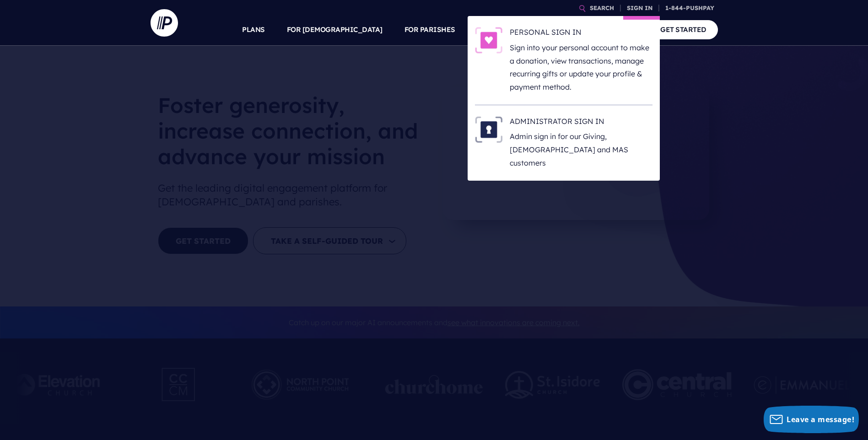 The width and height of the screenshot is (868, 440). I want to click on a: SOLUTIONS, so click(497, 30).